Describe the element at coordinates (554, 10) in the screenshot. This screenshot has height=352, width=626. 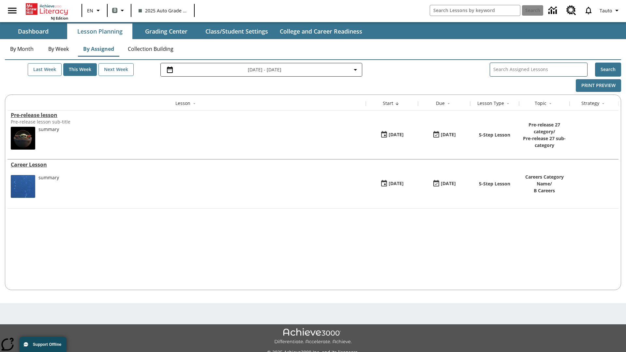
I see `a: Data Center` at that location.